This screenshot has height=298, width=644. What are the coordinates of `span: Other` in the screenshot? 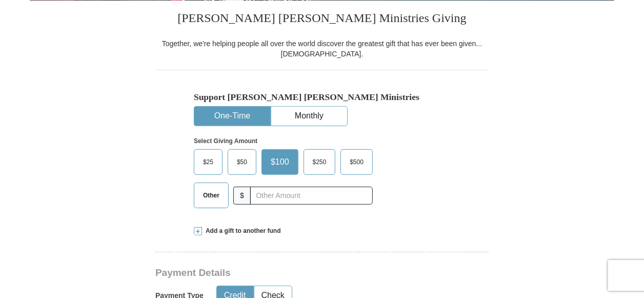 It's located at (212, 196).